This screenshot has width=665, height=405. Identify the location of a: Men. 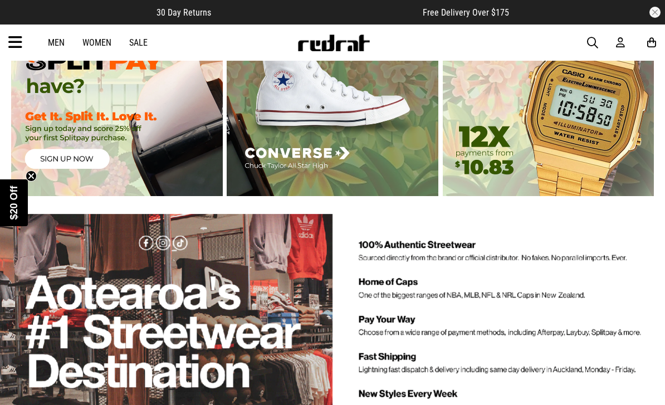
(56, 42).